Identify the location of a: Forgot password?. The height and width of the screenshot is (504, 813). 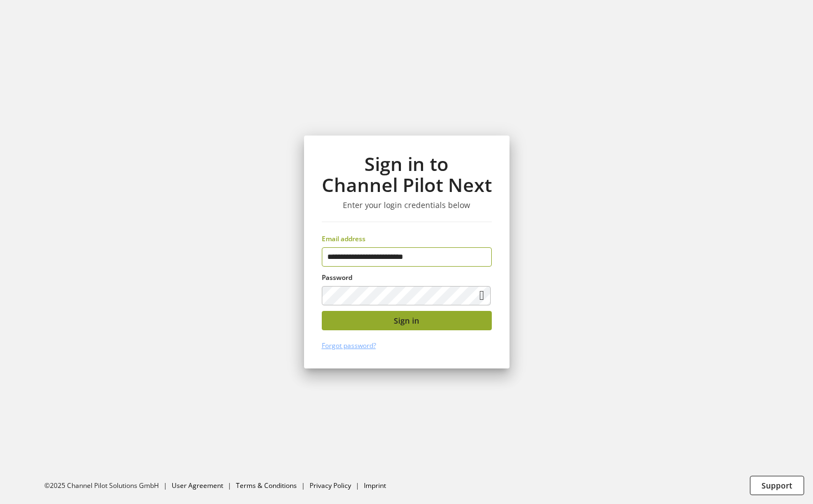
(348, 346).